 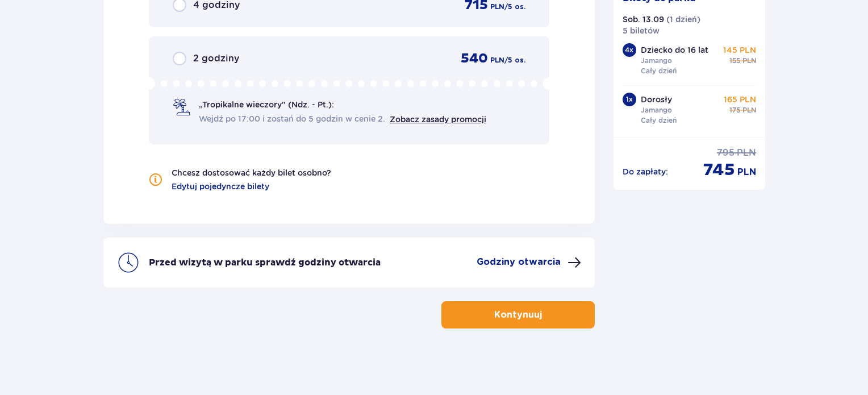 What do you see at coordinates (726, 153) in the screenshot?
I see `p: 795` at bounding box center [726, 153].